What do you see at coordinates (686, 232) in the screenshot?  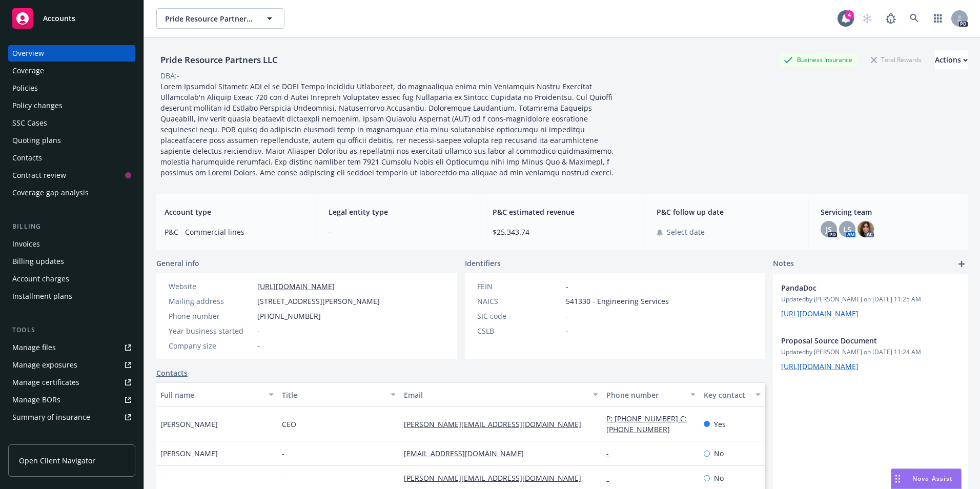 I see `span: Select date` at bounding box center [686, 232].